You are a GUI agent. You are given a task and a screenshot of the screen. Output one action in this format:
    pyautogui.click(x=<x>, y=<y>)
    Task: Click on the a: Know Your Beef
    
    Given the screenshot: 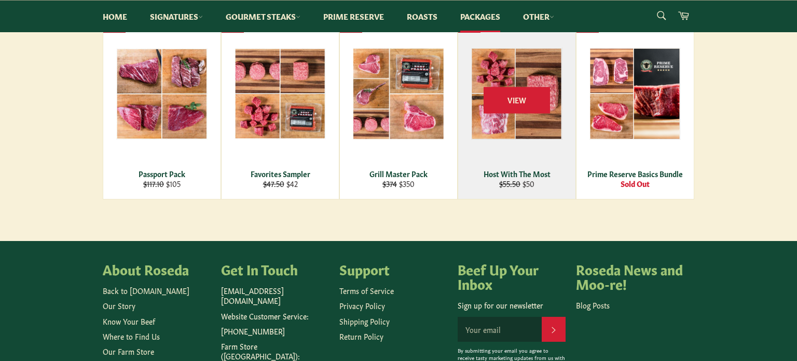 What is the action you would take?
    pyautogui.click(x=129, y=321)
    